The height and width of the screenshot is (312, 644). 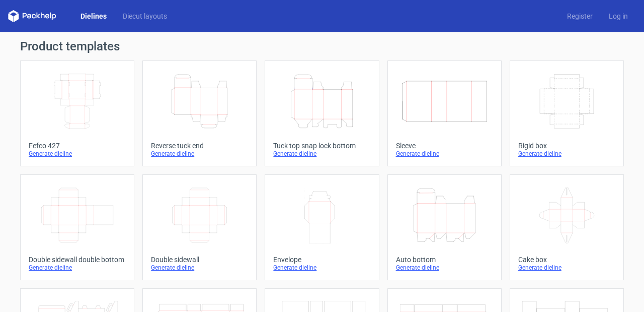 What do you see at coordinates (444, 113) in the screenshot?
I see `a: SleeveGenerate dieline` at bounding box center [444, 113].